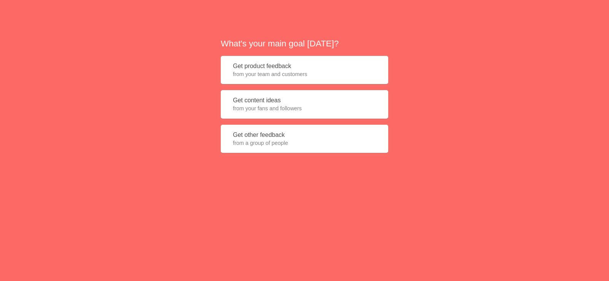 This screenshot has width=609, height=281. I want to click on button: Get product feedbackfrom your team and customers, so click(305, 70).